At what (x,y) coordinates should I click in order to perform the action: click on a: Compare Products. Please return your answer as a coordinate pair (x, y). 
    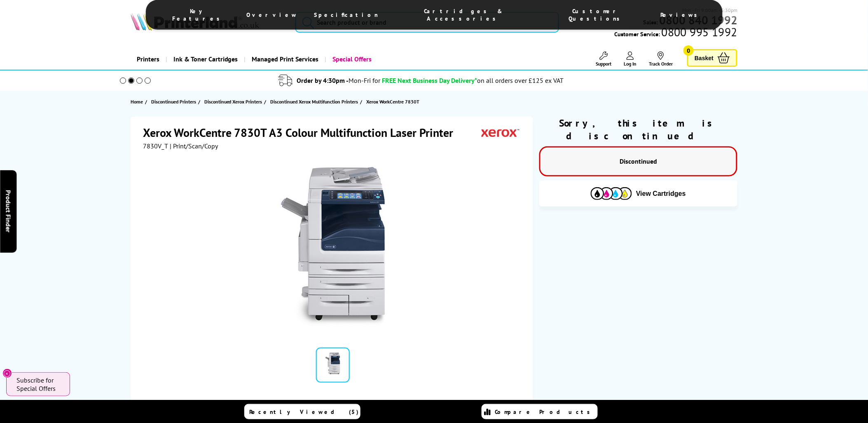
    Looking at the image, I should click on (540, 412).